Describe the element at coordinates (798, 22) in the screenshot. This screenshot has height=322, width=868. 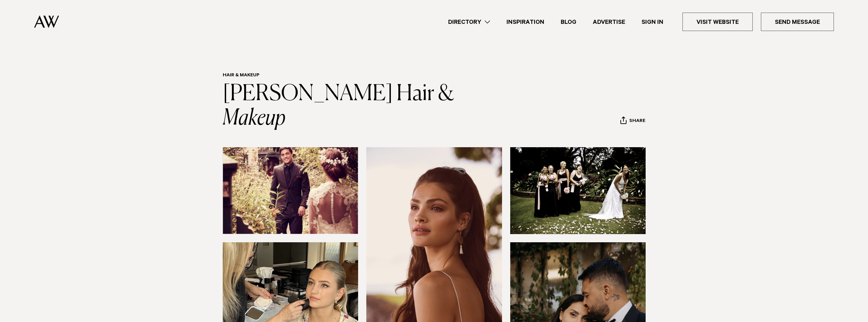
I see `a: Send Message` at that location.